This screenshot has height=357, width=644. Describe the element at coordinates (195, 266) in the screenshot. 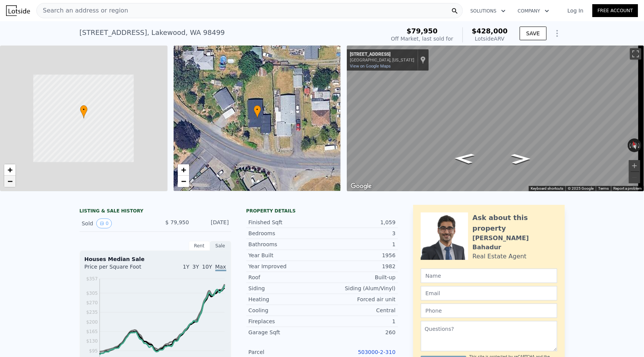

I see `span: 3Y` at that location.